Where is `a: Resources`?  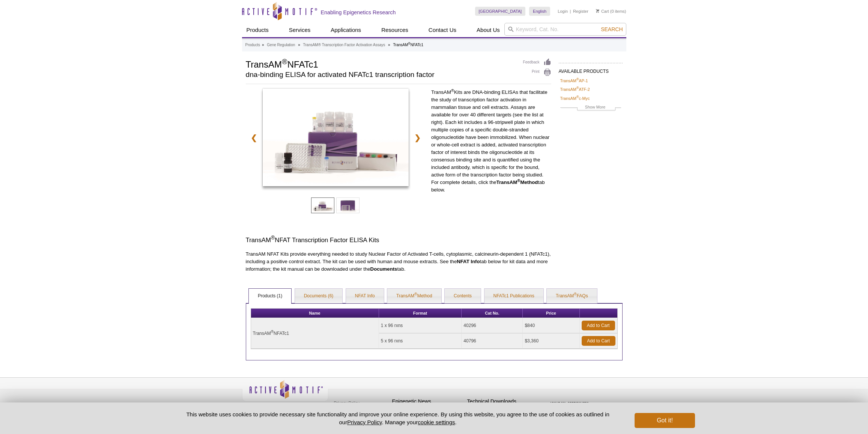
a: Resources is located at coordinates (395, 30).